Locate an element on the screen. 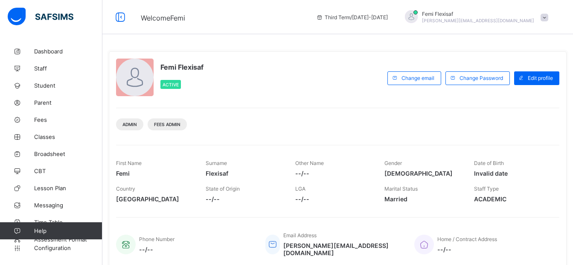 The height and width of the screenshot is (265, 573). span: Gender is located at coordinates (393, 163).